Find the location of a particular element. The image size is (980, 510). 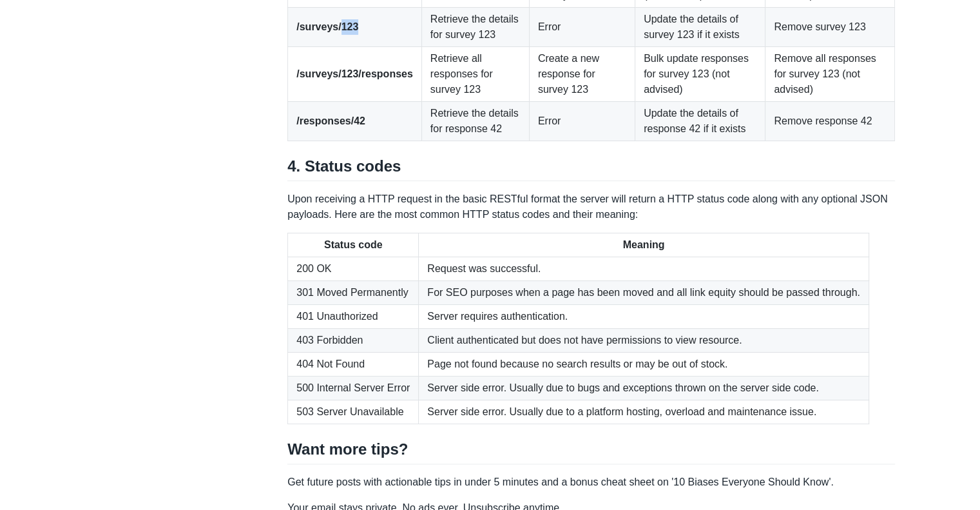

td: Remove response 42 is located at coordinates (830, 122).